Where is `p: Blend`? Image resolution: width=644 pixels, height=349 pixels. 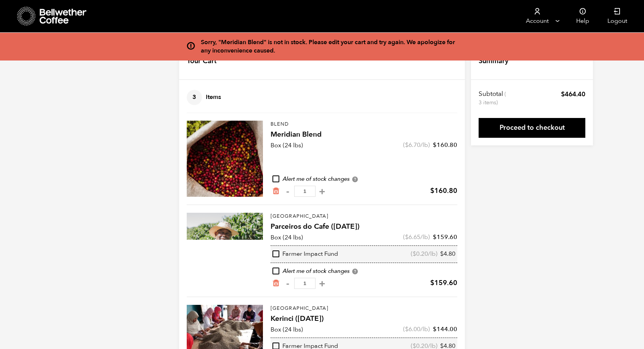 p: Blend is located at coordinates (364, 125).